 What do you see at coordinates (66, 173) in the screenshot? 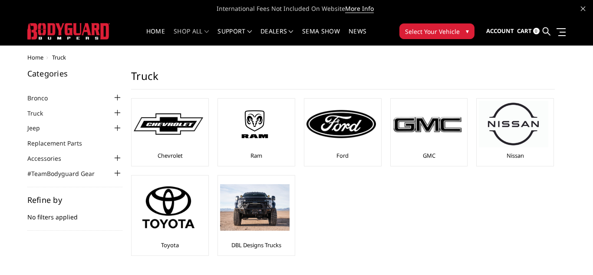
I see `a: #TeamBodyguard Gear` at bounding box center [66, 173].